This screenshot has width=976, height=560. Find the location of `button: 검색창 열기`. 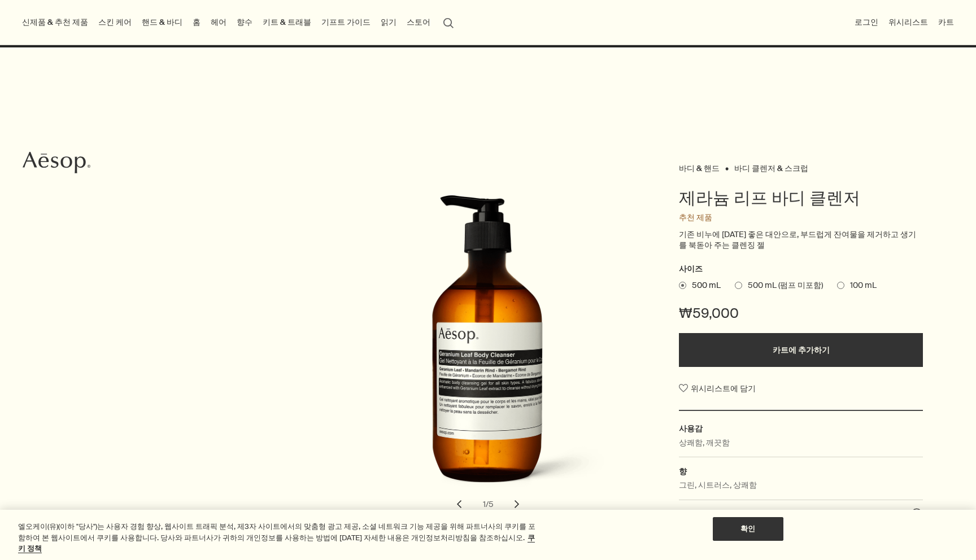

button: 검색창 열기 is located at coordinates (448, 22).